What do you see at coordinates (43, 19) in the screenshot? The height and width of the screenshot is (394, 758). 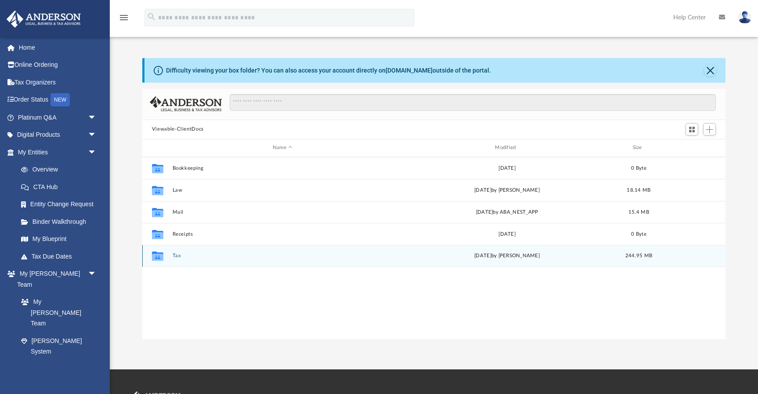 I see `img: Anderson Advisors Platinum Portal` at bounding box center [43, 19].